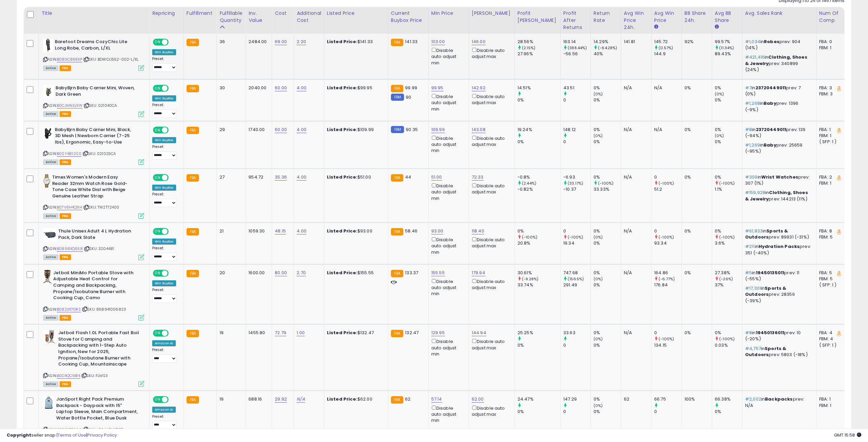 This screenshot has width=868, height=442. What do you see at coordinates (69, 153) in the screenshot?
I see `a: B00Y4BY200` at bounding box center [69, 153].